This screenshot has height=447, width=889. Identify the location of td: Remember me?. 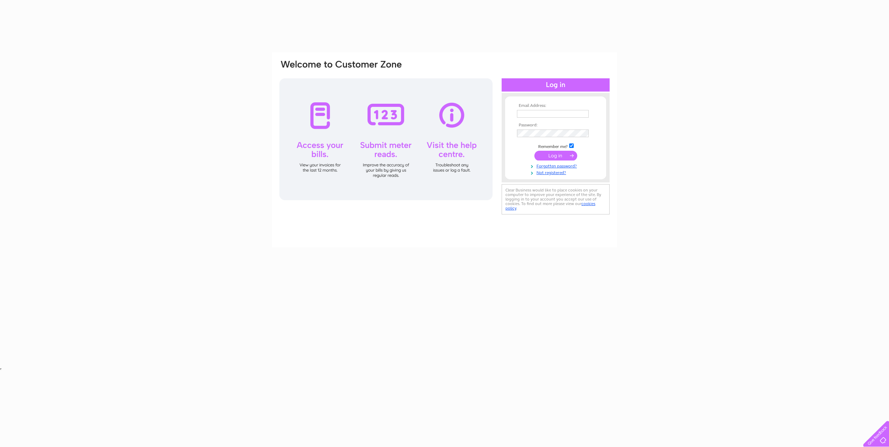
(555, 146).